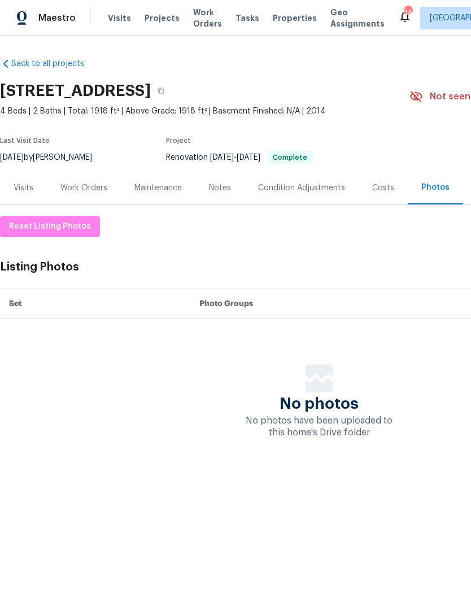 The width and height of the screenshot is (471, 607). What do you see at coordinates (84, 188) in the screenshot?
I see `div: Work Orders` at bounding box center [84, 188].